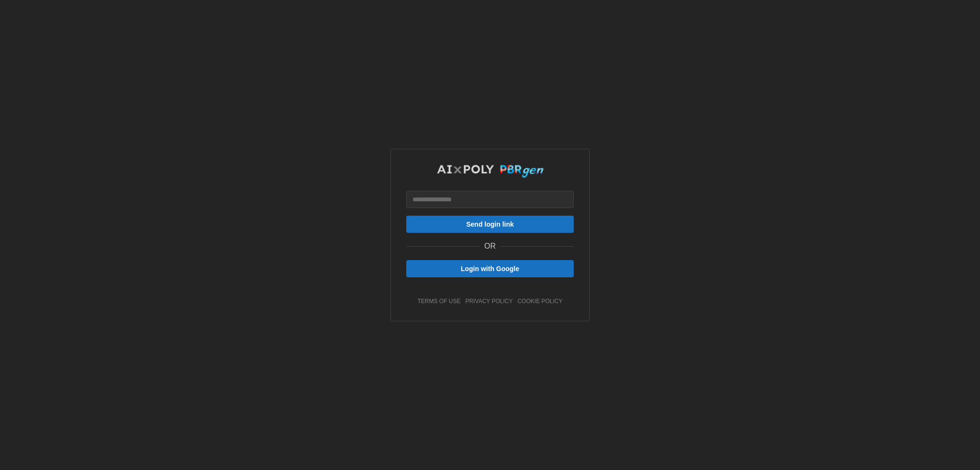  What do you see at coordinates (490, 246) in the screenshot?
I see `p: OR` at bounding box center [490, 246].